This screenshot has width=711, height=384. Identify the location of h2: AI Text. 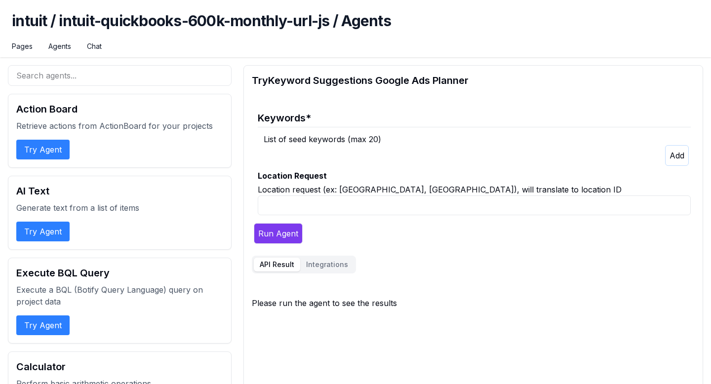
(119, 191).